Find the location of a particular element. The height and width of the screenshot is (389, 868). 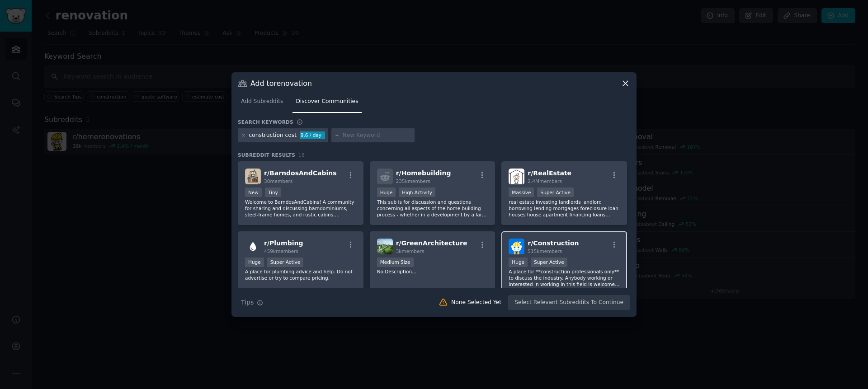

div: Massive is located at coordinates (521, 192).